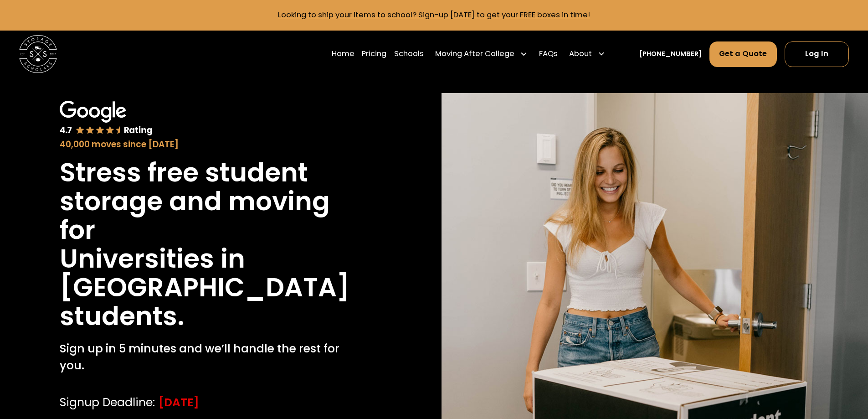 The height and width of the screenshot is (419, 868). What do you see at coordinates (580, 54) in the screenshot?
I see `div: About` at bounding box center [580, 54].